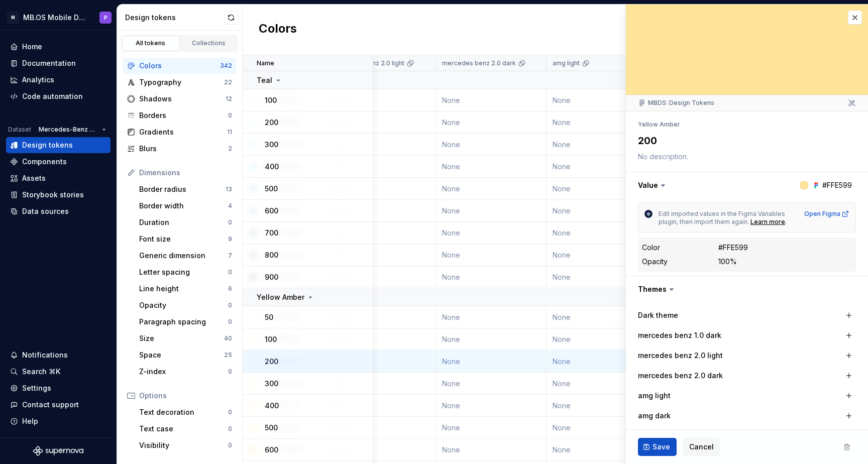  What do you see at coordinates (50, 404) in the screenshot?
I see `div: Contact support` at bounding box center [50, 404].